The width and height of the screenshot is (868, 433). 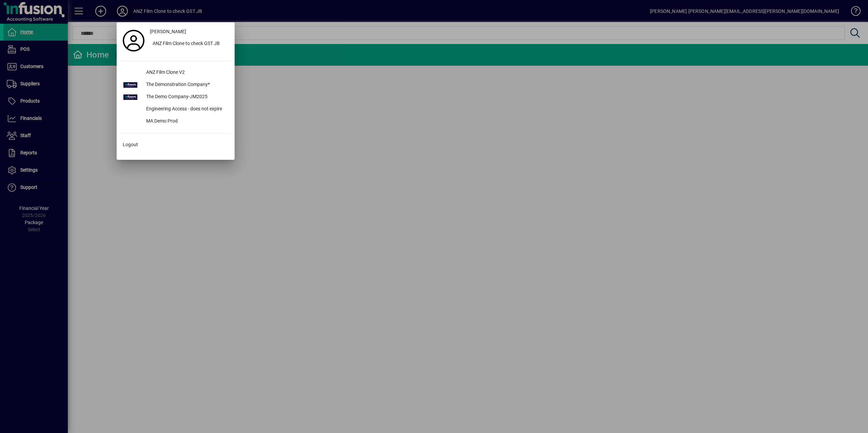 I want to click on div: ANZ Film Clone V2, so click(x=186, y=73).